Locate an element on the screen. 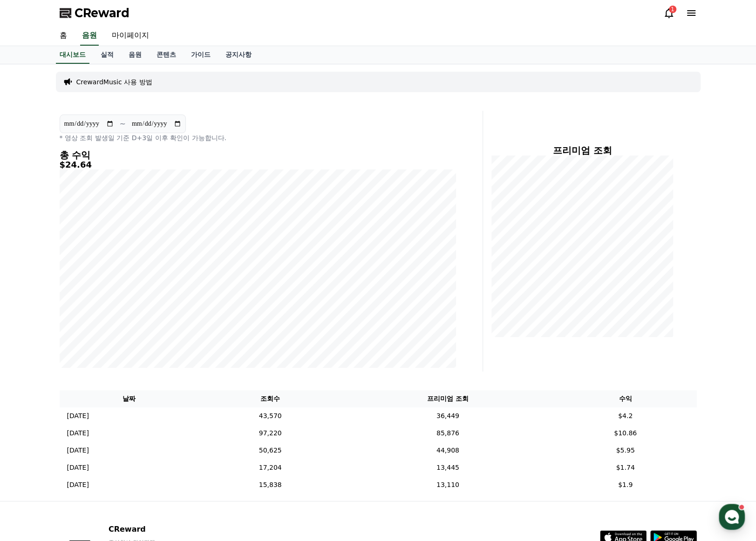 The image size is (756, 541). span: 홈 is located at coordinates (32, 313).